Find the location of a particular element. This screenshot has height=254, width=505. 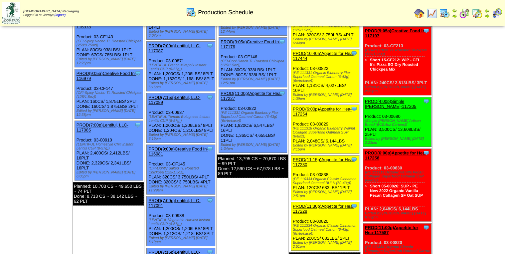

a: PROD(6:00p)Appetite for Hea-117258 is located at coordinates (396, 155).